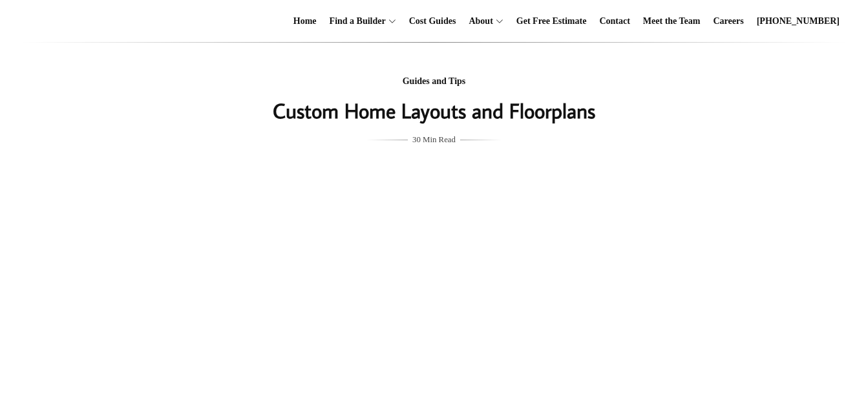 Image resolution: width=868 pixels, height=415 pixels. What do you see at coordinates (305, 21) in the screenshot?
I see `a: Home` at bounding box center [305, 21].